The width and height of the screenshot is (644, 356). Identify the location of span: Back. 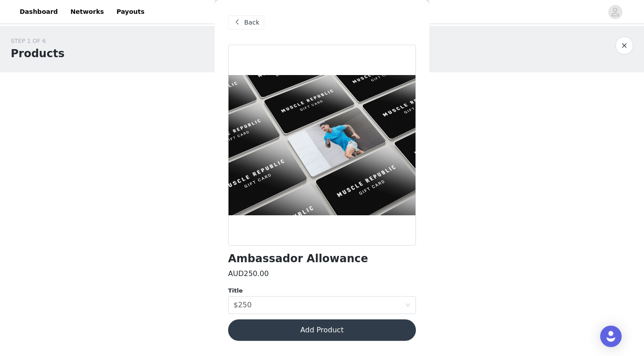
(252, 22).